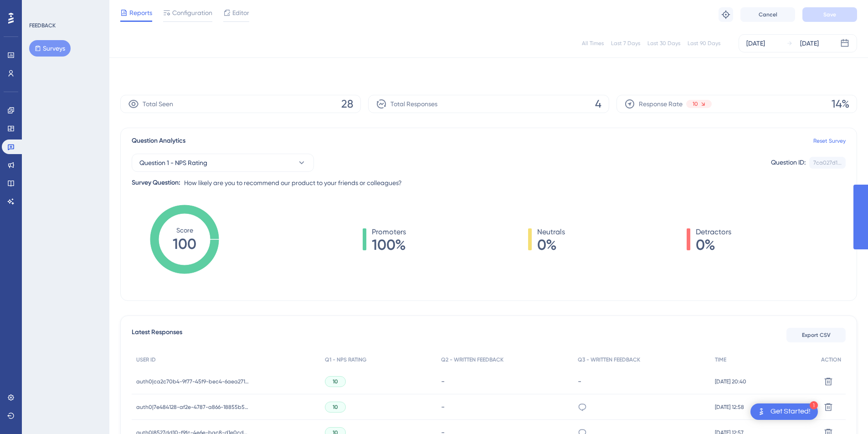 The width and height of the screenshot is (868, 434). Describe the element at coordinates (830, 14) in the screenshot. I see `span: Save` at that location.